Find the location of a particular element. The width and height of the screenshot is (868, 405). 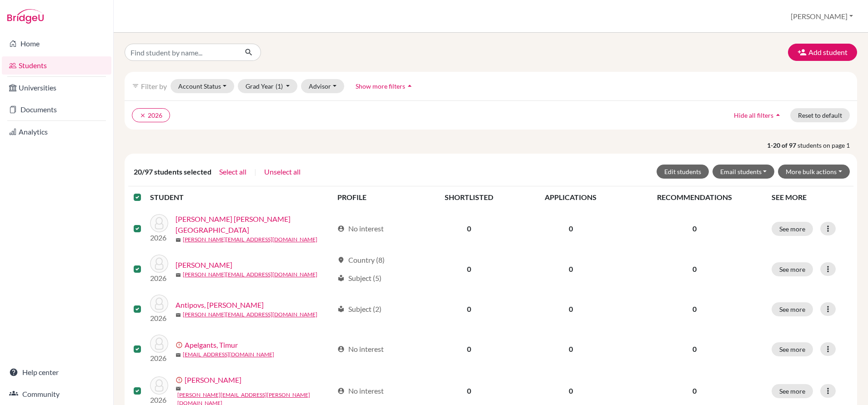

a: Analytics is located at coordinates (56, 132).